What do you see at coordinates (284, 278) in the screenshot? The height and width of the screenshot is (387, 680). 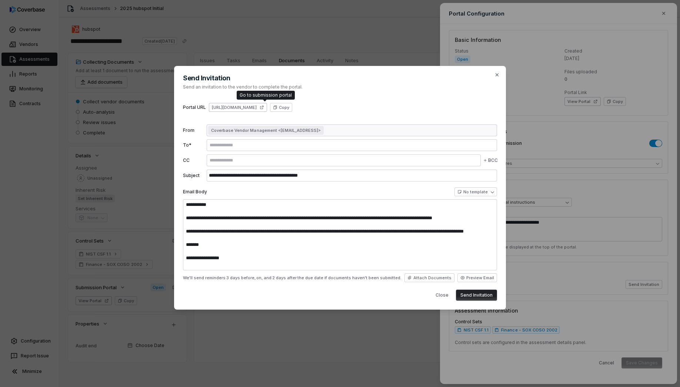 I see `span: 2 days after` at bounding box center [284, 278].